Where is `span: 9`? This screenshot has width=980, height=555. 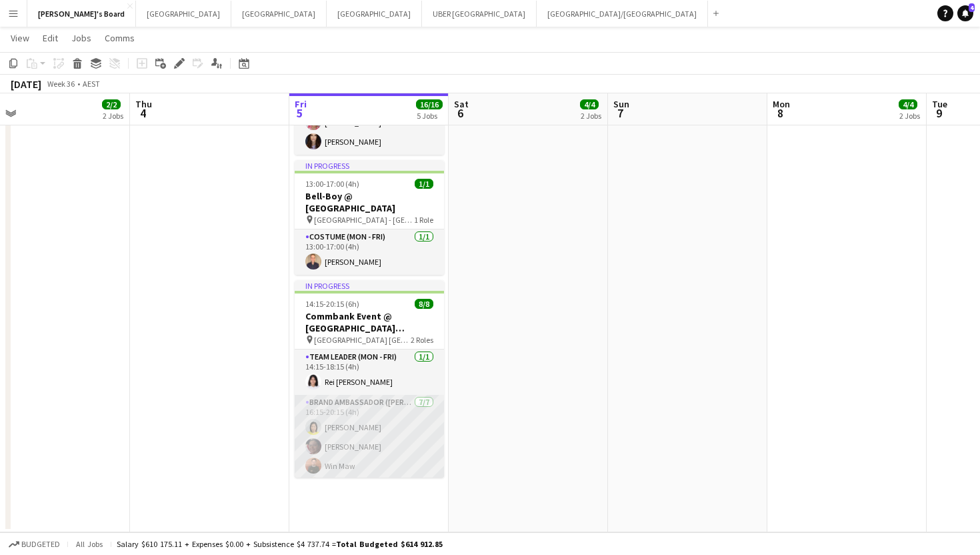 span: 9 is located at coordinates (939, 113).